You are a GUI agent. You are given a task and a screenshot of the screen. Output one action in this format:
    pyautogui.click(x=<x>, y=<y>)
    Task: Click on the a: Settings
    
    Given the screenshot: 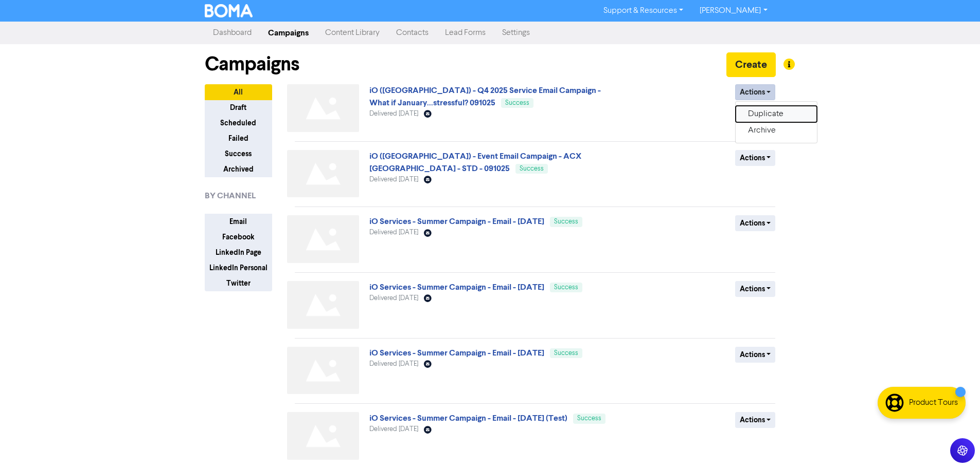 What is the action you would take?
    pyautogui.click(x=516, y=33)
    